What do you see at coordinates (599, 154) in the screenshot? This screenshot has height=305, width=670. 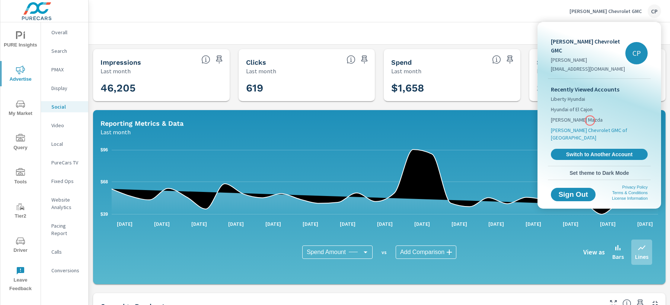 I see `span: Switch to Another Account` at bounding box center [599, 154].